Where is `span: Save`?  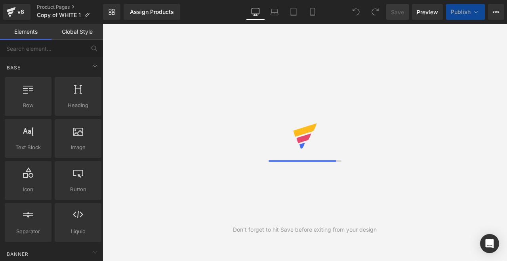 span: Save is located at coordinates (397, 12).